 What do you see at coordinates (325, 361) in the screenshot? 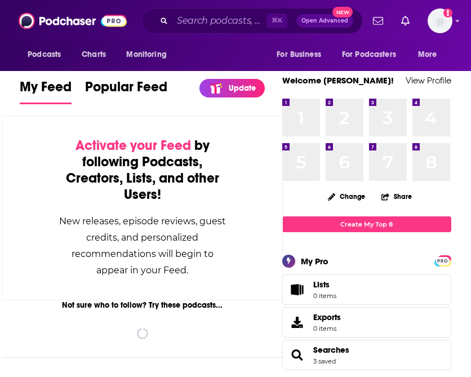
I see `a: 3 saved` at bounding box center [325, 361].